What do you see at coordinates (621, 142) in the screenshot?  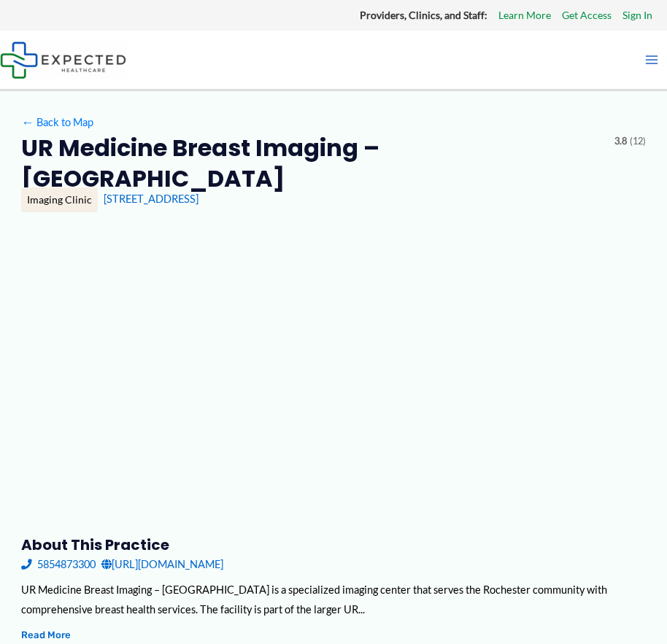 I see `span: 3.8` at bounding box center [621, 142].